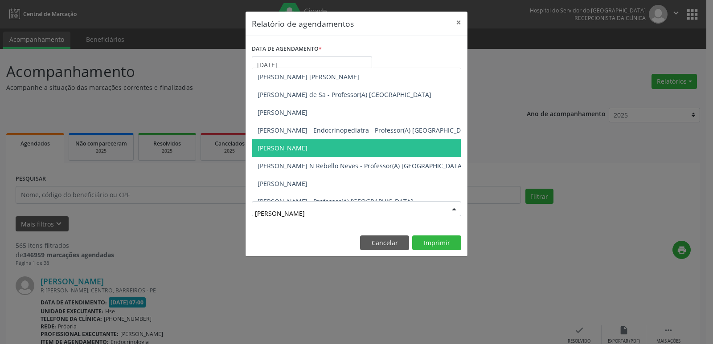 The width and height of the screenshot is (713, 344). Describe the element at coordinates (436, 243) in the screenshot. I see `button: Imprimir` at that location.